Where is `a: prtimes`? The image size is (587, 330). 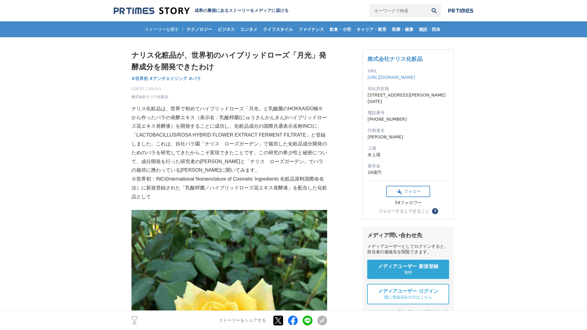 a: prtimes is located at coordinates (461, 11).